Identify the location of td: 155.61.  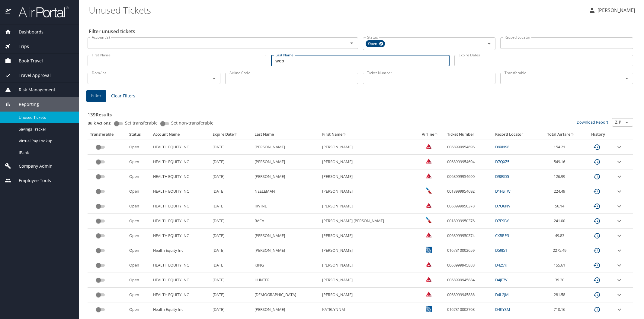
(561, 266).